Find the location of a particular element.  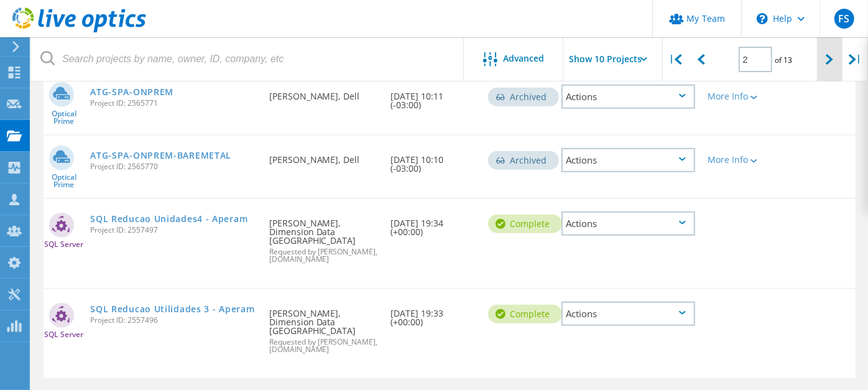

a: SQL Reducao Unidades4 - Aperam is located at coordinates (169, 219).